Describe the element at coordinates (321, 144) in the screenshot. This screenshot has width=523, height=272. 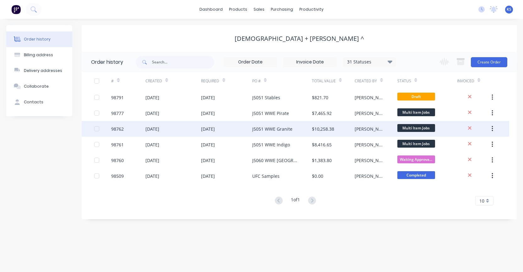
I see `div: $8,416.65` at that location.